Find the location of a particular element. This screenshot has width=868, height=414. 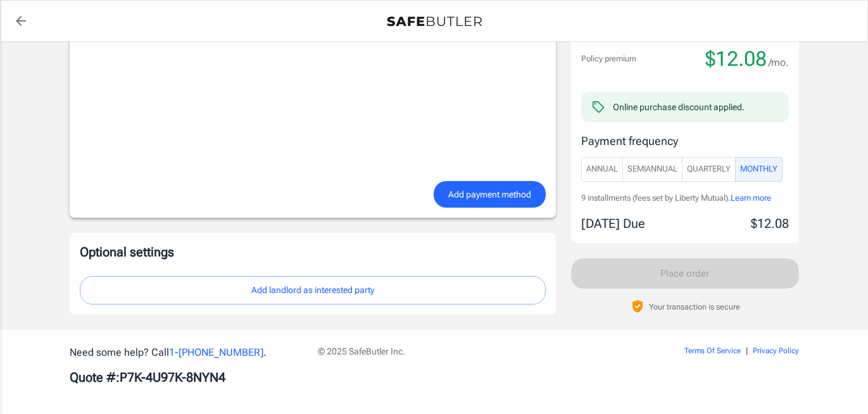

p: Policy premium is located at coordinates (608, 59).